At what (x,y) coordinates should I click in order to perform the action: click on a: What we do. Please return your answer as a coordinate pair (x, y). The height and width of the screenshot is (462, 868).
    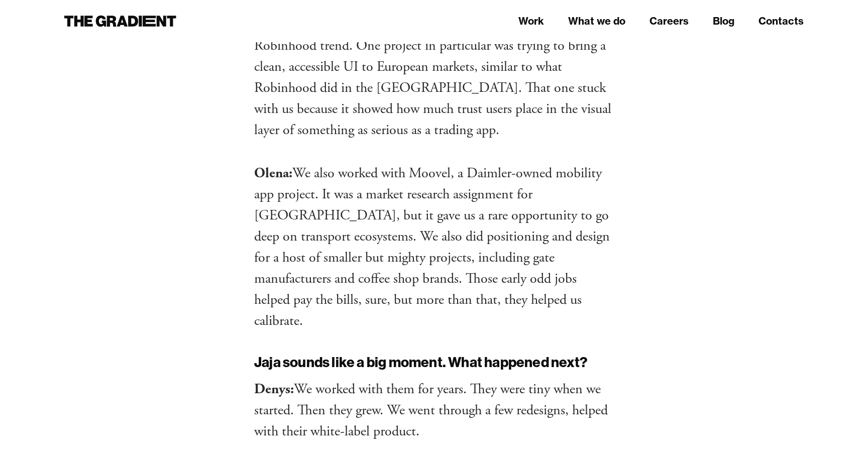
    Looking at the image, I should click on (597, 21).